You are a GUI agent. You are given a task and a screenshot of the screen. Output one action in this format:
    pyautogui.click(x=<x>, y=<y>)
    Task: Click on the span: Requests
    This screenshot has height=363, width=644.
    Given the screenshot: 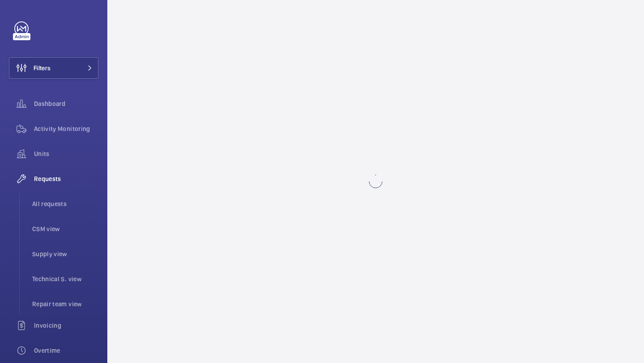 What is the action you would take?
    pyautogui.click(x=66, y=179)
    